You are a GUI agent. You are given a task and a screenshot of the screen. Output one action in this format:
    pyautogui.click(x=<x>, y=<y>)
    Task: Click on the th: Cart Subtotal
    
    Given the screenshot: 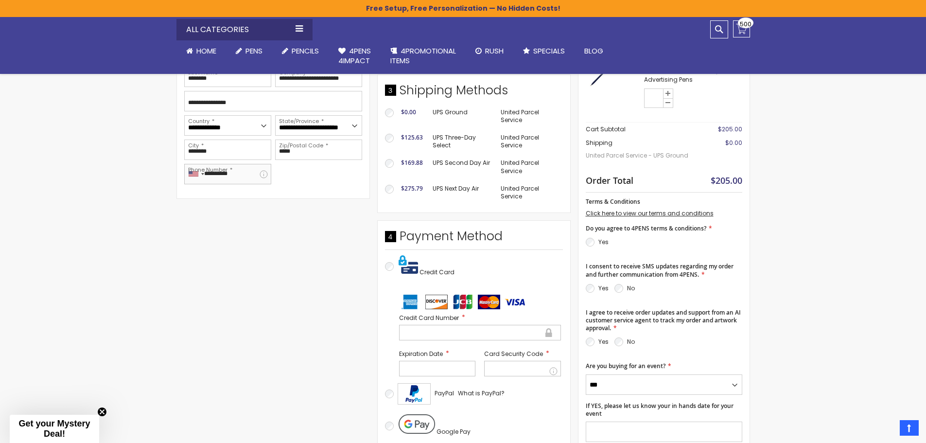 What is the action you would take?
    pyautogui.click(x=640, y=129)
    